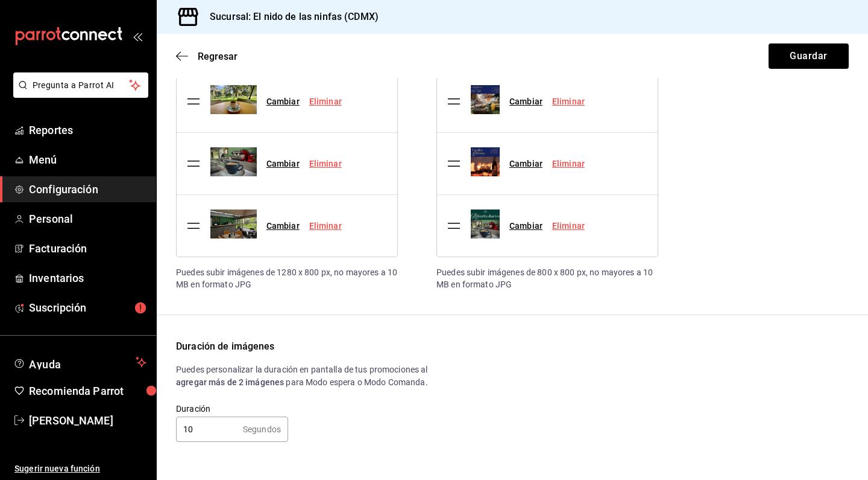 This screenshot has height=480, width=868. What do you see at coordinates (231, 382) in the screenshot?
I see `span: agregar más de 2 imágenes` at bounding box center [231, 382].